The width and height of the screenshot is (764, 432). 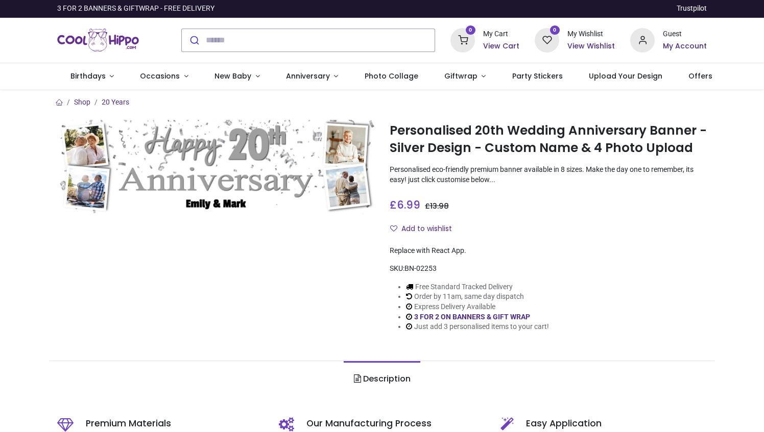 What do you see at coordinates (312, 77) in the screenshot?
I see `a: Anniversary` at bounding box center [312, 77].